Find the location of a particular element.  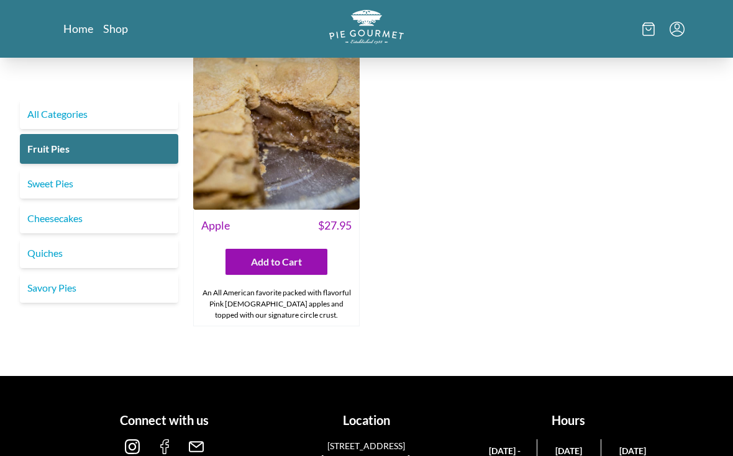

a: Fruit Pies is located at coordinates (99, 149).